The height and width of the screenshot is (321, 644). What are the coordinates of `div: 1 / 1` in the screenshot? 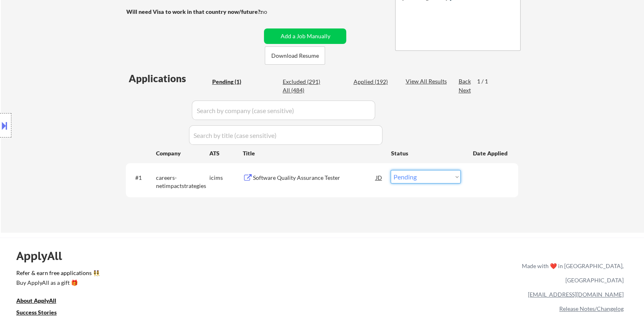 It's located at (486, 81).